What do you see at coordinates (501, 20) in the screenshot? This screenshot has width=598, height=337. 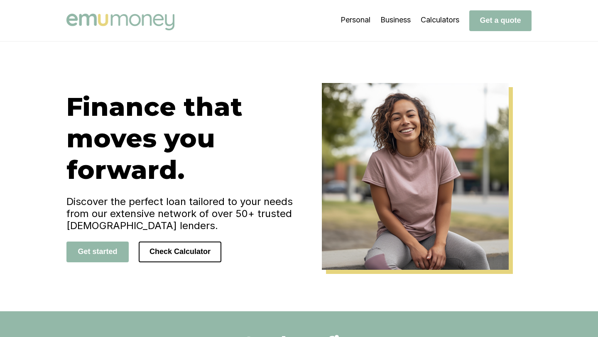 I see `a: Get a quote` at bounding box center [501, 20].